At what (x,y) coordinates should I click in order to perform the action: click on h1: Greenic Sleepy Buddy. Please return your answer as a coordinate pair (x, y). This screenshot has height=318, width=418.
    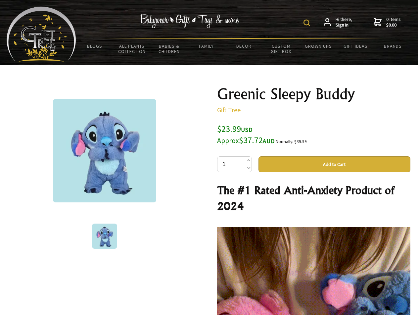
    Looking at the image, I should click on (314, 94).